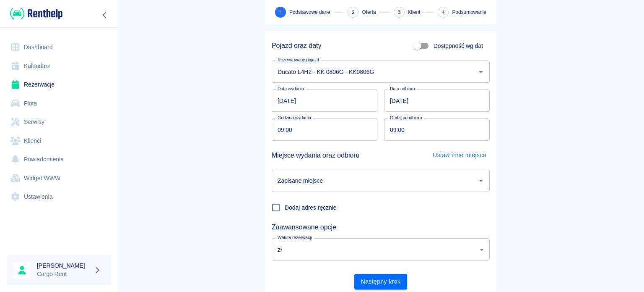 The height and width of the screenshot is (292, 644). Describe the element at coordinates (58, 196) in the screenshot. I see `a: Ustawienia` at that location.